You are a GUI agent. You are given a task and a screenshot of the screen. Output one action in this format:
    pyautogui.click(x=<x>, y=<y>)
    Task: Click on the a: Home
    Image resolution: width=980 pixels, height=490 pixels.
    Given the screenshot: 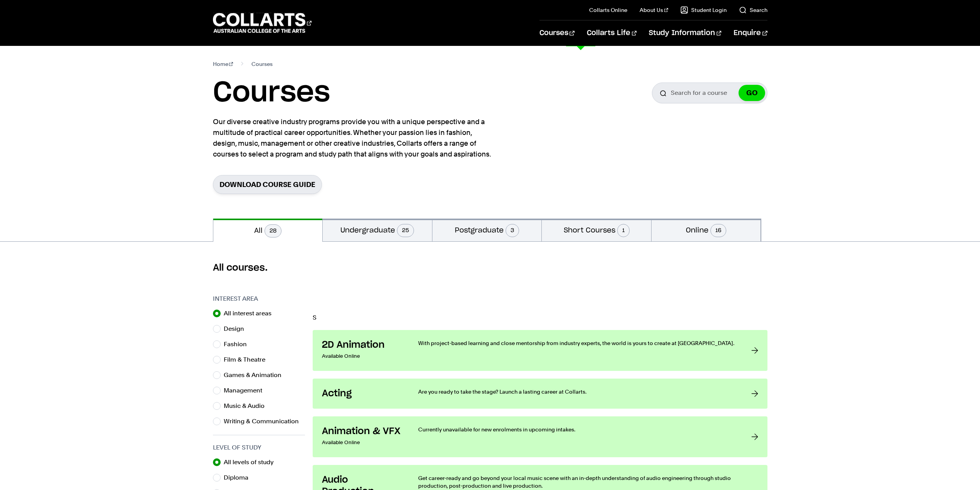 What is the action you would take?
    pyautogui.click(x=223, y=64)
    